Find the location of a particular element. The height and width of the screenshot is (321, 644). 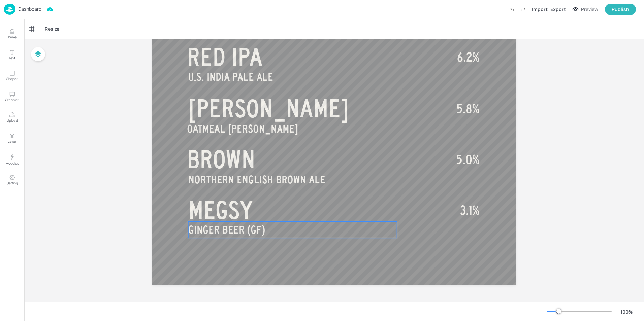

span: BROWN is located at coordinates (221, 159).